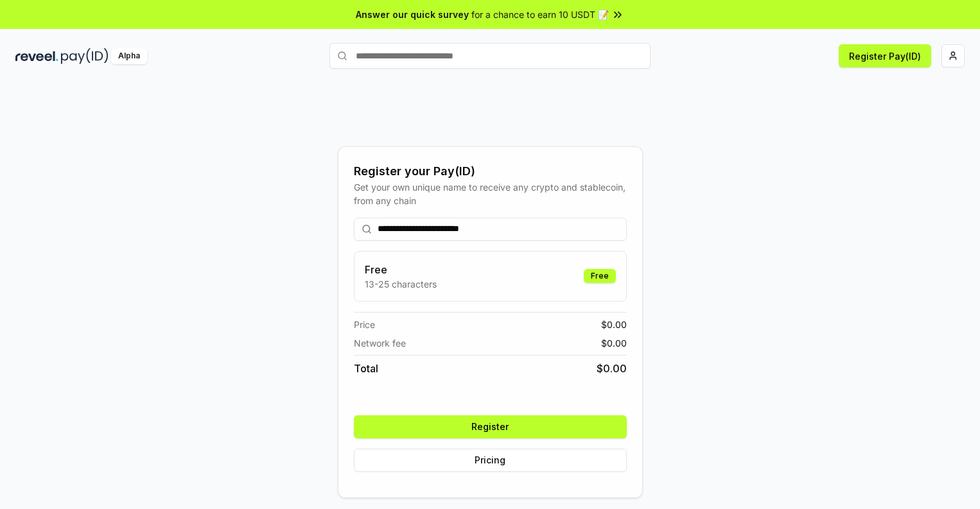  I want to click on div: Get your own unique name to receive any crypto and stablecoin, from any chain, so click(490, 194).